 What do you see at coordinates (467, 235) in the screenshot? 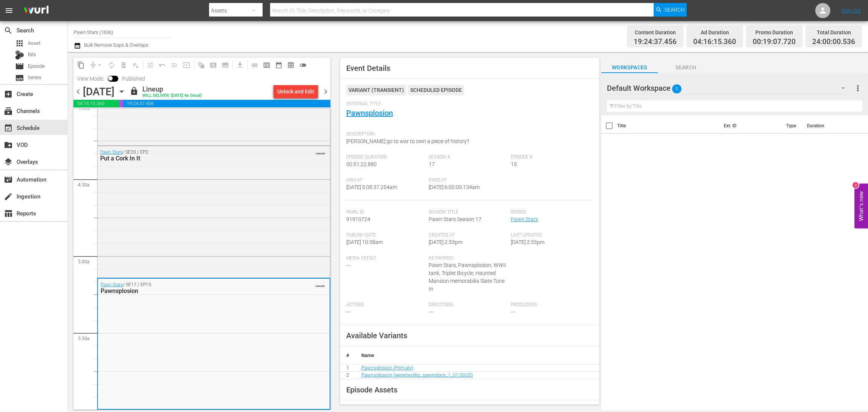
I see `span: Created At` at bounding box center [467, 235].